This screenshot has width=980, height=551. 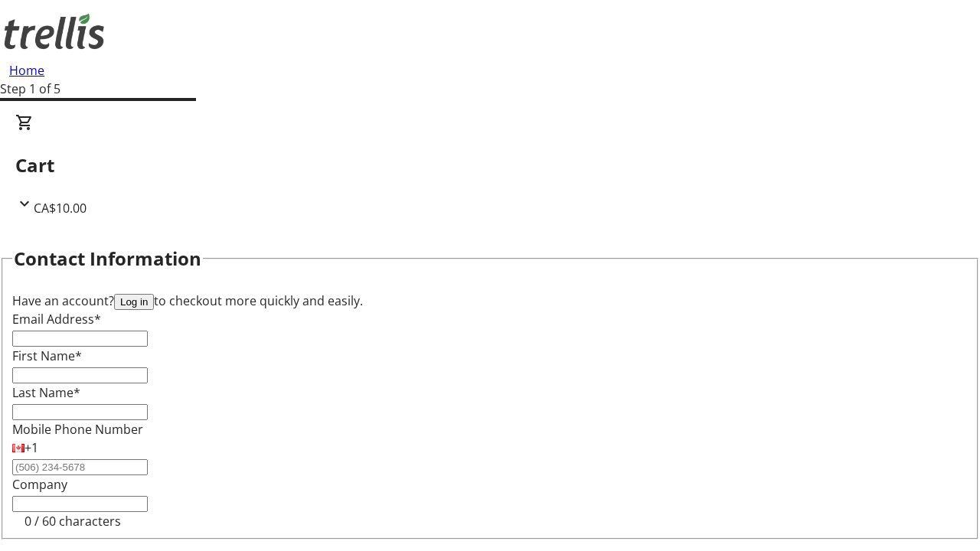 I want to click on button: Log in, so click(x=134, y=302).